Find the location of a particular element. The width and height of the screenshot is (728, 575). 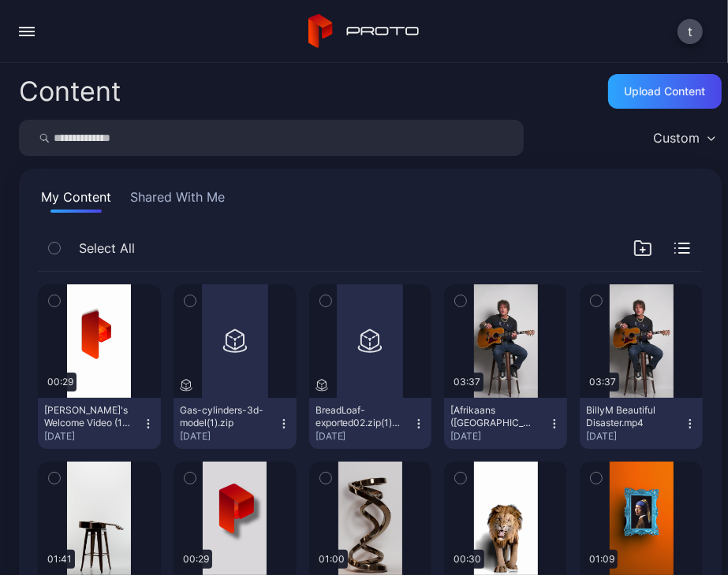

span: Select All is located at coordinates (107, 248).